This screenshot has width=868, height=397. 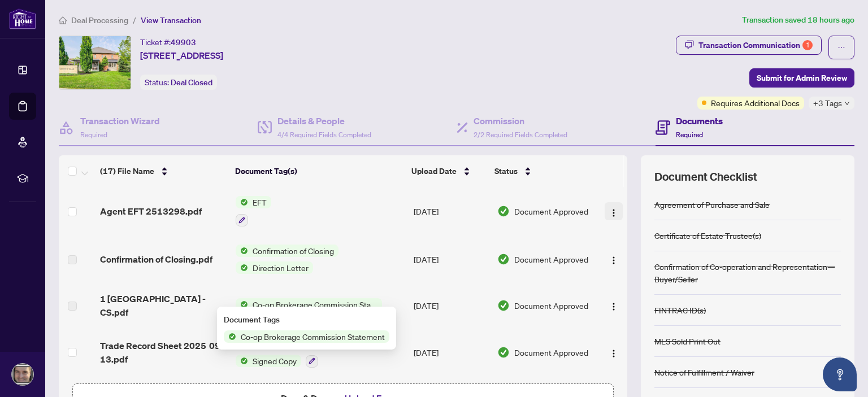 What do you see at coordinates (506, 171) in the screenshot?
I see `span: Status` at bounding box center [506, 171].